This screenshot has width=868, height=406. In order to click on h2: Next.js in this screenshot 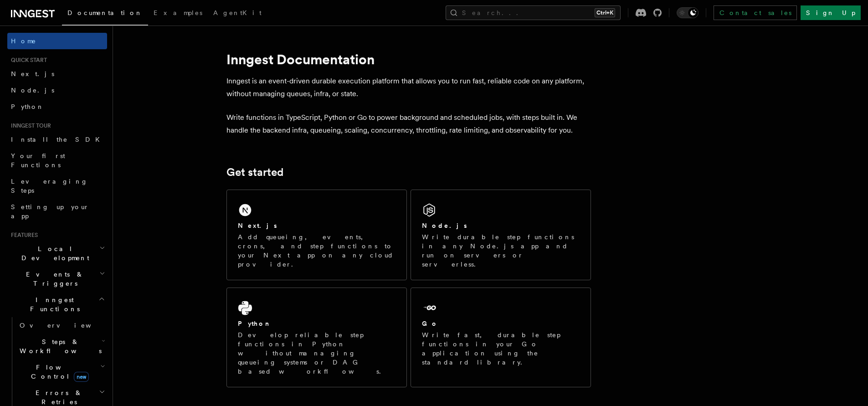, I will do `click(257, 226)`.